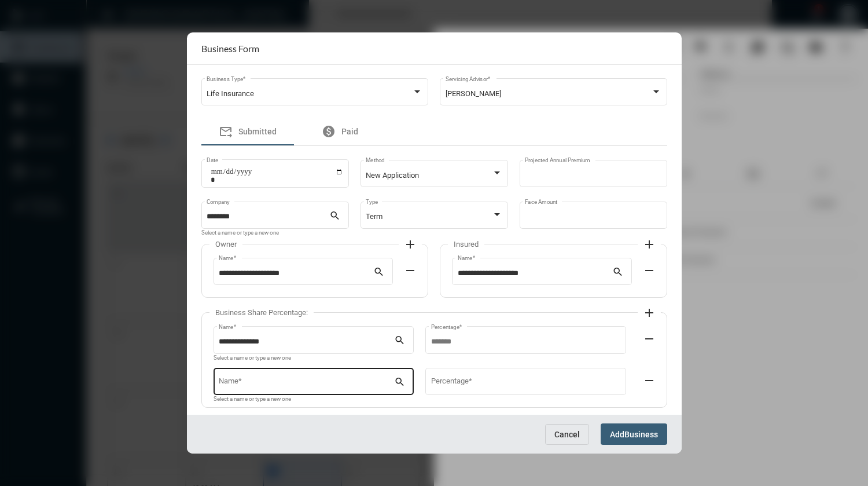  What do you see at coordinates (466, 243) in the screenshot?
I see `label: Insured` at bounding box center [466, 243].